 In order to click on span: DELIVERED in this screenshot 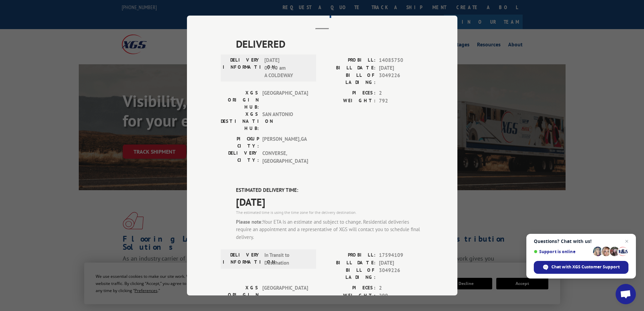, I will do `click(330, 43)`.